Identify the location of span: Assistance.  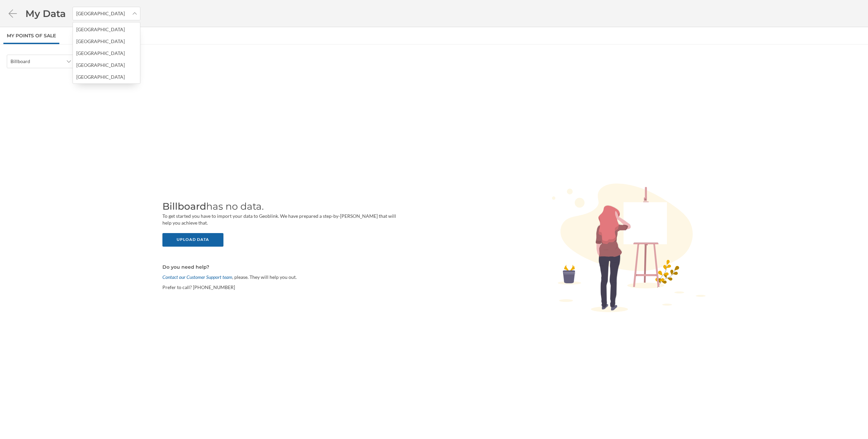
(30, 8).